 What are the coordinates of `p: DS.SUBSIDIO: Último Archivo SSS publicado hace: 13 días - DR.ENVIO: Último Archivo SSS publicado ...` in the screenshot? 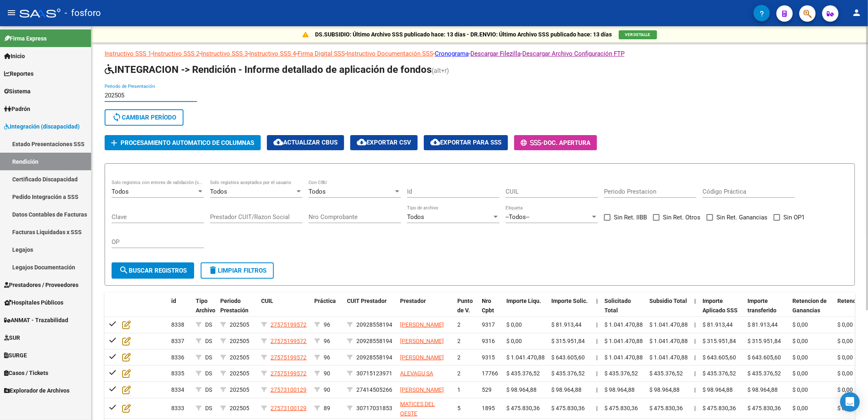 It's located at (464, 34).